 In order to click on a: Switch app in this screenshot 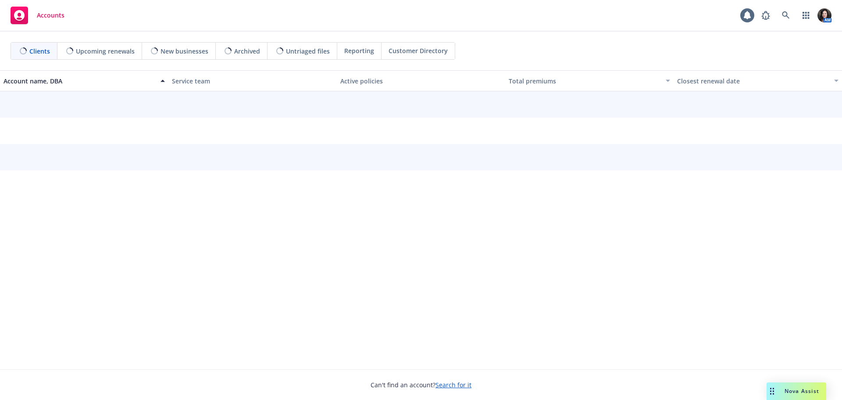, I will do `click(806, 15)`.